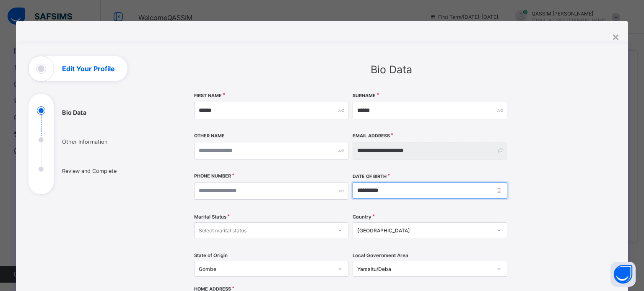 This screenshot has height=291, width=644. What do you see at coordinates (362, 217) in the screenshot?
I see `span: Country` at bounding box center [362, 217].